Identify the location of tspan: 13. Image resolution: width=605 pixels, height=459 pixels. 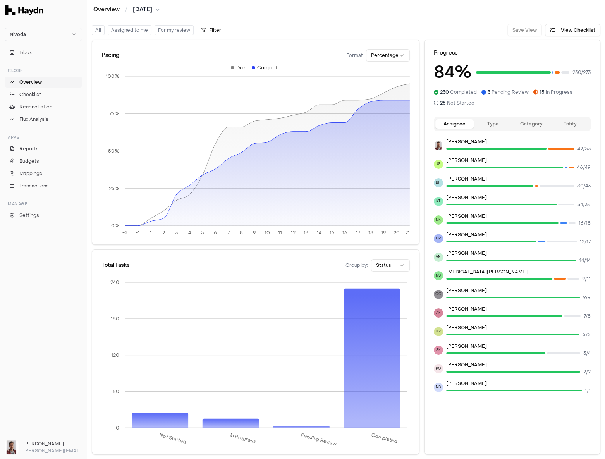
(306, 233).